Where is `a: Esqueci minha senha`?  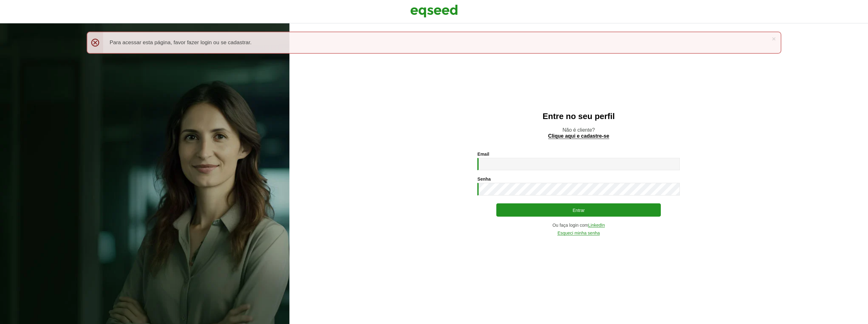 a: Esqueci minha senha is located at coordinates (579, 233).